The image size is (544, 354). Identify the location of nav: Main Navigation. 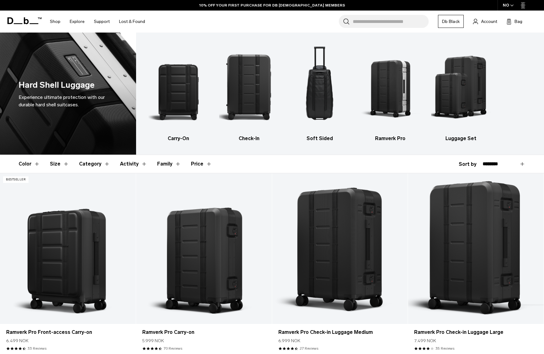
(97, 21).